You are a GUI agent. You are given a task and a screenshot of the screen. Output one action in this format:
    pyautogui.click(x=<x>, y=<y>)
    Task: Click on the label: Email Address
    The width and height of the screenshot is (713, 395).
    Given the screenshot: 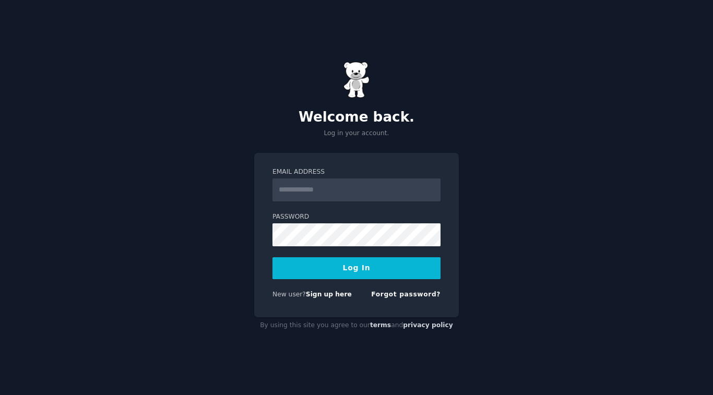 What is the action you would take?
    pyautogui.click(x=356, y=172)
    